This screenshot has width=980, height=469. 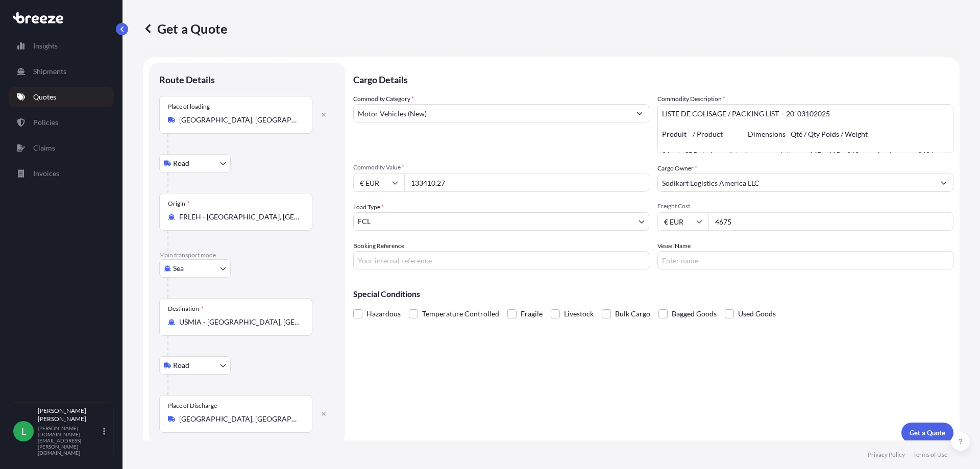 What do you see at coordinates (757, 314) in the screenshot?
I see `span: Used Goods` at bounding box center [757, 314].